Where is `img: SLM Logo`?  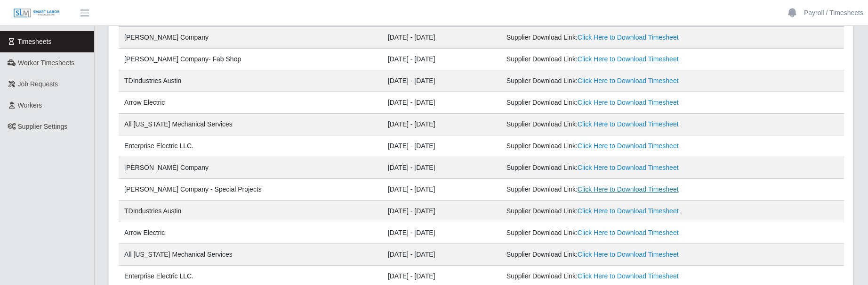
img: SLM Logo is located at coordinates (37, 13).